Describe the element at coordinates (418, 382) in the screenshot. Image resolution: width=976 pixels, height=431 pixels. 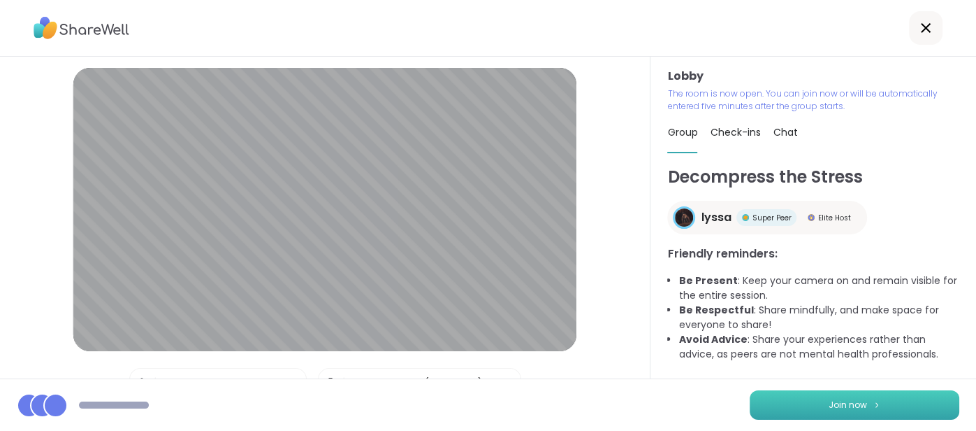
I see `div: Front Camera (04f2:b755)` at that location.